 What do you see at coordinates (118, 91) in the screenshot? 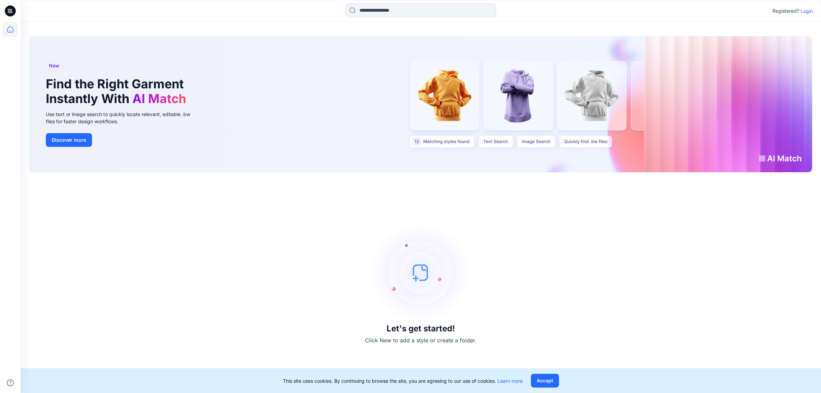
I see `h1: Find the Right Garment Instantly With` at bounding box center [118, 91].